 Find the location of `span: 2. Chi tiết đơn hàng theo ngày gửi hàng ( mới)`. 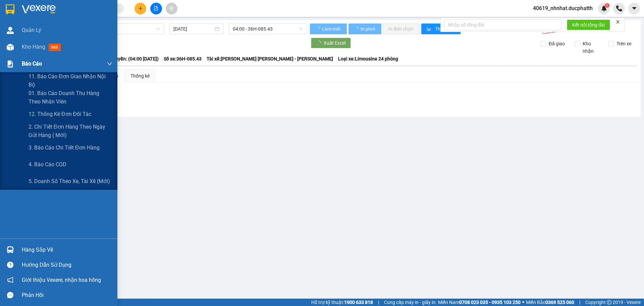

span: 2. Chi tiết đơn hàng theo ngày gửi hàng ( mới) is located at coordinates (70, 131).